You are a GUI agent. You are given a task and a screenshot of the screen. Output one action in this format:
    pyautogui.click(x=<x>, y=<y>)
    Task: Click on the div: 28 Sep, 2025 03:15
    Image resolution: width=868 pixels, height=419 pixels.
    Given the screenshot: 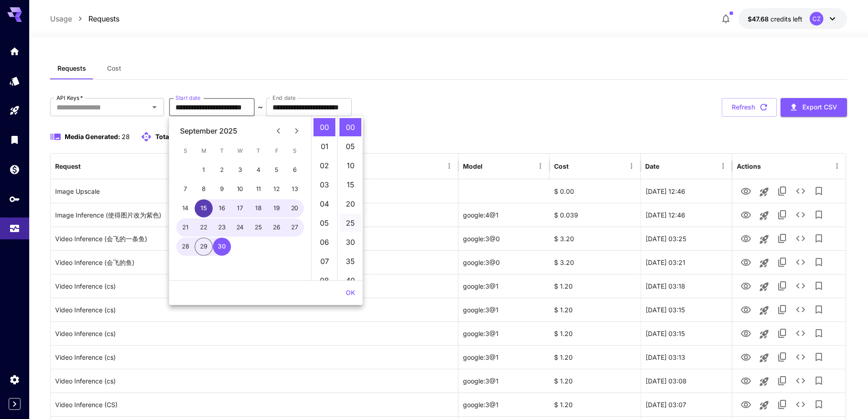 What is the action you would take?
    pyautogui.click(x=686, y=333)
    